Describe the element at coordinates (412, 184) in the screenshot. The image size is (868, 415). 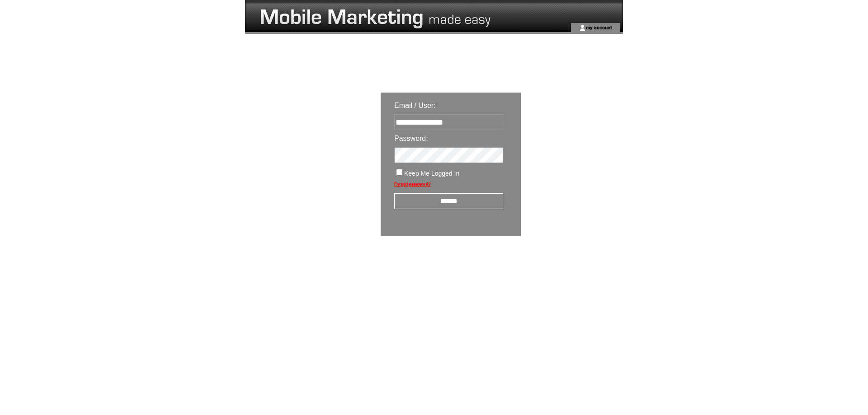
I see `a: Forgot password?` at that location.